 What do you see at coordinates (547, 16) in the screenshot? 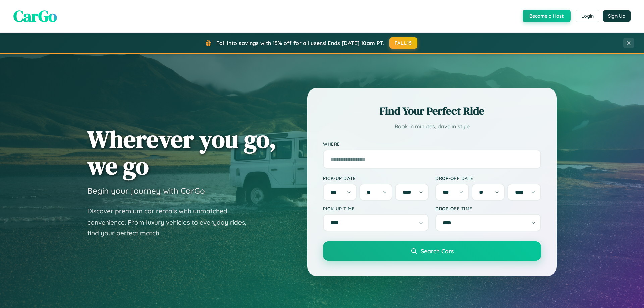
I see `button: Become a Host` at bounding box center [547, 16].